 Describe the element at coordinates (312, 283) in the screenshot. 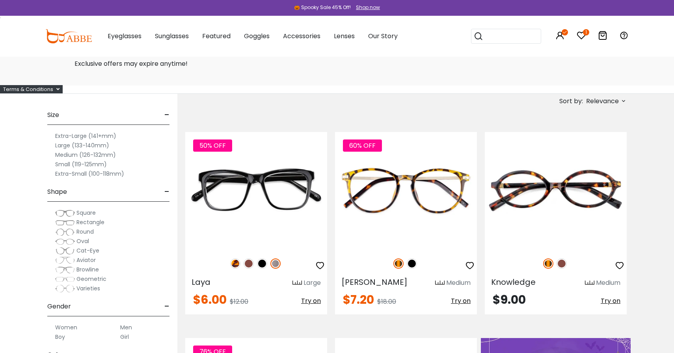

I see `div: Large` at that location.